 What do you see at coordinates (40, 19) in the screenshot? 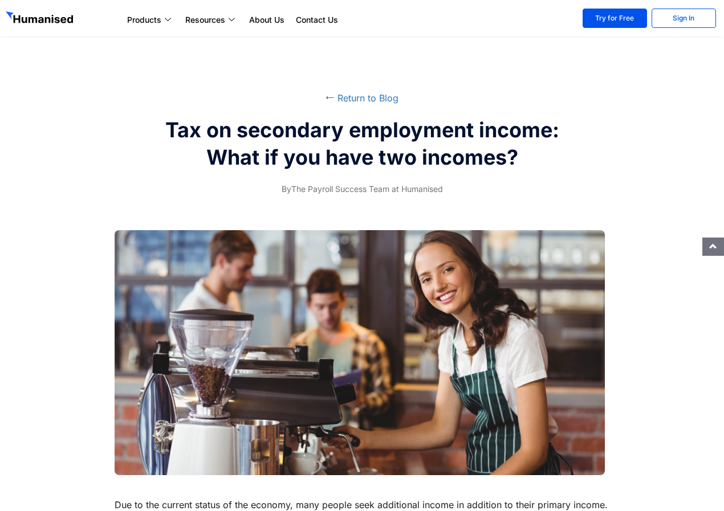
I see `img: GetHumanised Logo` at bounding box center [40, 19].